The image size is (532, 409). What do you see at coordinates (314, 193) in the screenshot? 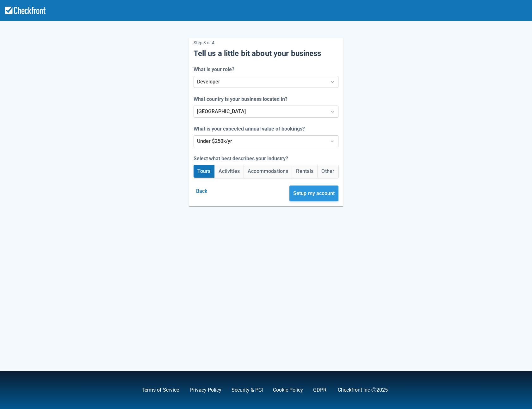
I see `button: Setup my account` at bounding box center [314, 193].